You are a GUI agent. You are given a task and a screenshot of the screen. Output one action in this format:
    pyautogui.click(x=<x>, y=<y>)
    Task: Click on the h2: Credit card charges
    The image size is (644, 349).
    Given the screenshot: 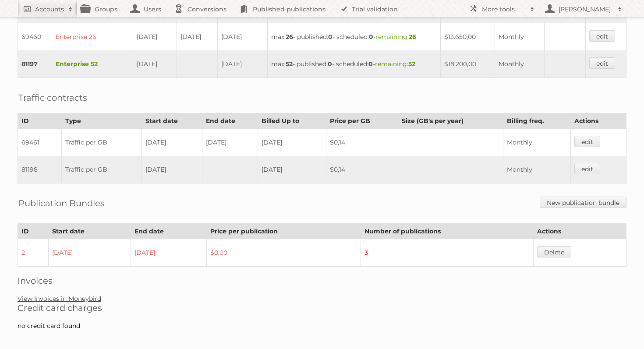 What is the action you would take?
    pyautogui.click(x=322, y=308)
    